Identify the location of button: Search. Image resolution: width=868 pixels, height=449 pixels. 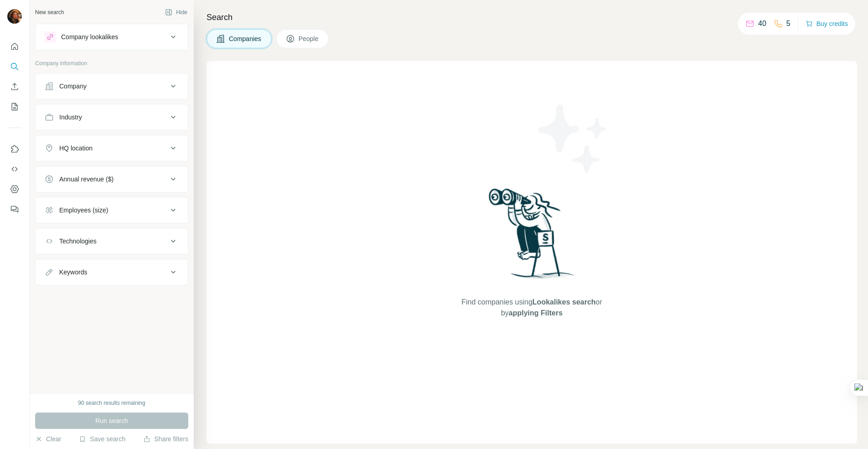
(15, 66).